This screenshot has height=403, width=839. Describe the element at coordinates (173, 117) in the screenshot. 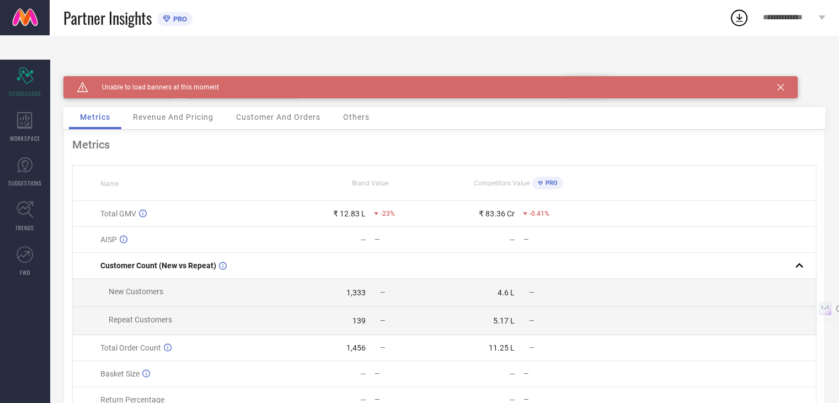

I see `span: Revenue And Pricing` at that location.